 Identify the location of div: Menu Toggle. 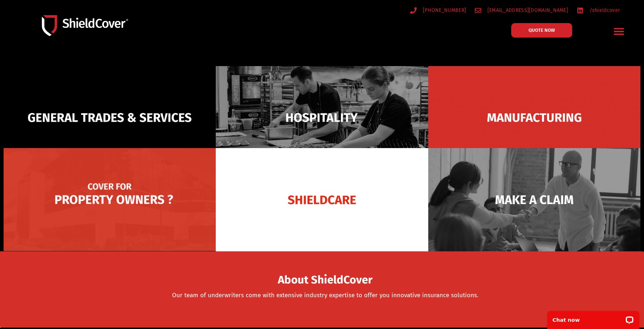
(619, 31).